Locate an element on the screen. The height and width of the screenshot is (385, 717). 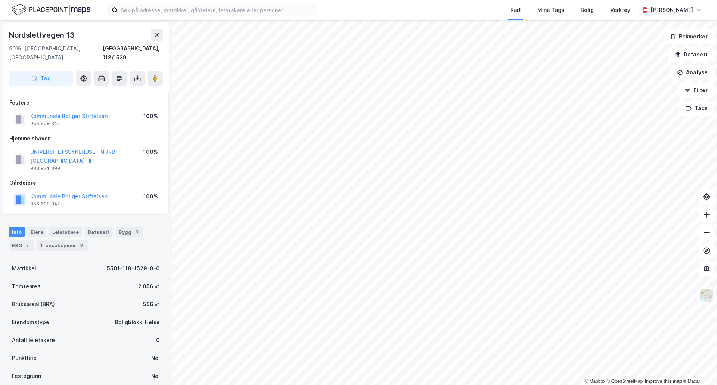
button: Analyse is located at coordinates (693, 72).